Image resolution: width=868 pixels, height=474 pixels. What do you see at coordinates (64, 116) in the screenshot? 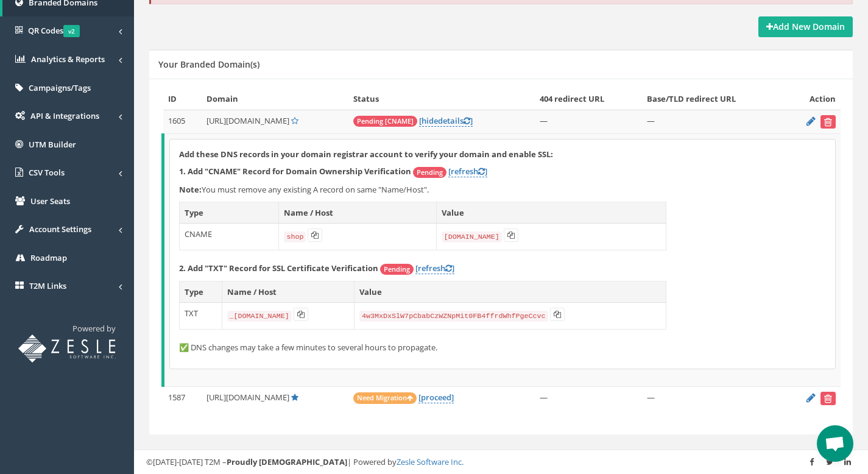
I see `span: API & Integrations` at bounding box center [64, 116].